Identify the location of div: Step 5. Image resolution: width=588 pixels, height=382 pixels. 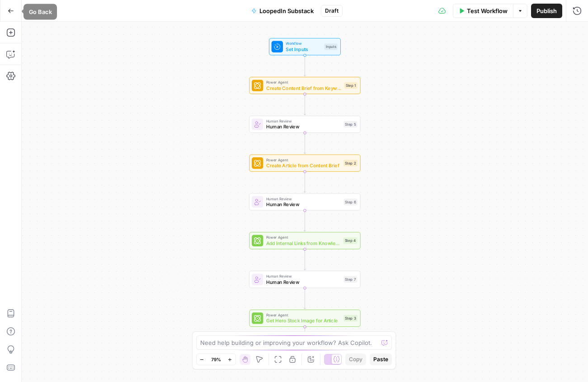
(350, 124).